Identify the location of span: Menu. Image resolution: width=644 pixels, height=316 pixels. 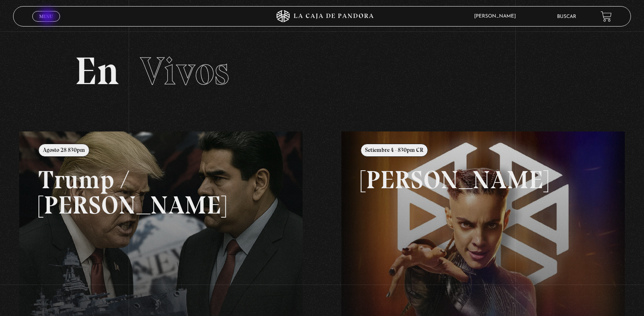
(46, 16).